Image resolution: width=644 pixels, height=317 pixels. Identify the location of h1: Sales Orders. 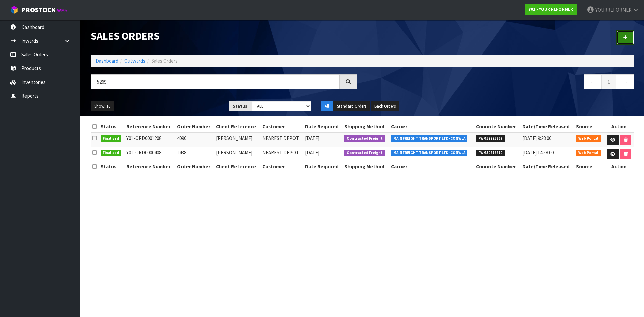
(224, 36).